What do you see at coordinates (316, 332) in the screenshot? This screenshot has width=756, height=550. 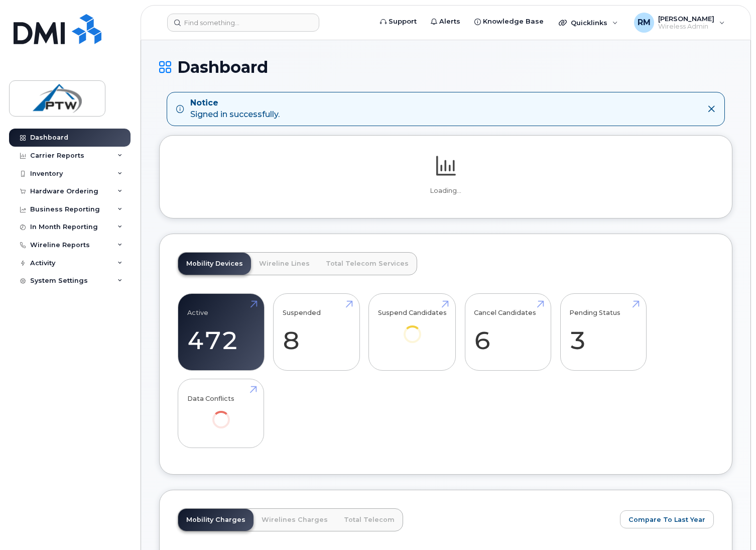 I see `a: Suspended 8` at bounding box center [316, 332].